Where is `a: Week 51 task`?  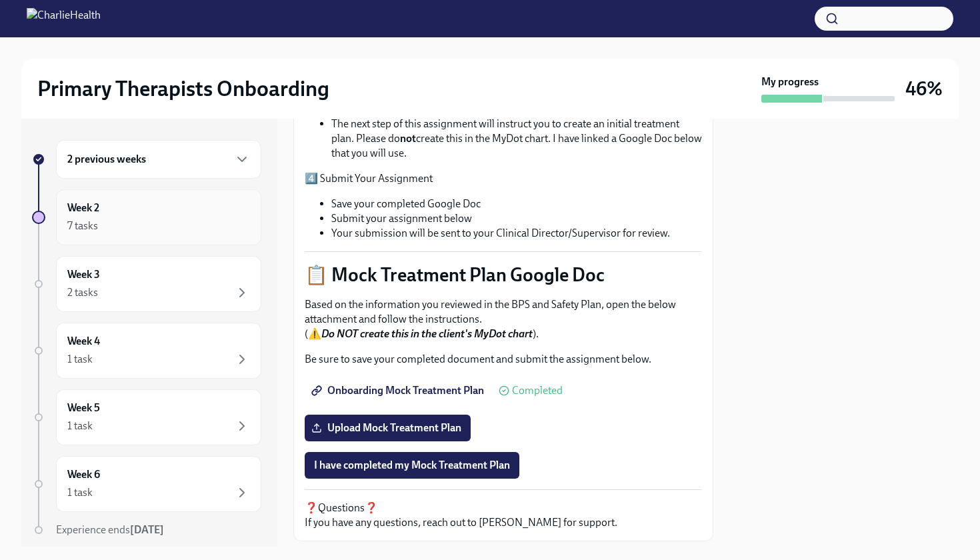 a: Week 51 task is located at coordinates (146, 417).